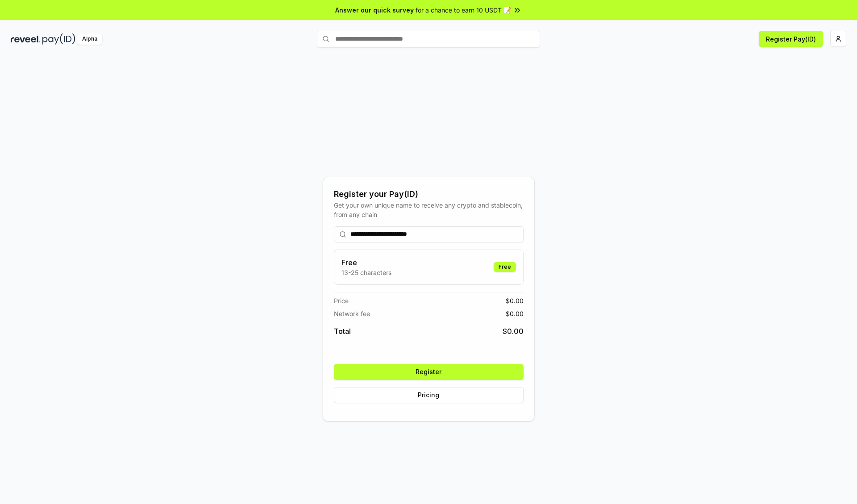  What do you see at coordinates (791, 39) in the screenshot?
I see `button: Register Pay(ID)` at bounding box center [791, 39].